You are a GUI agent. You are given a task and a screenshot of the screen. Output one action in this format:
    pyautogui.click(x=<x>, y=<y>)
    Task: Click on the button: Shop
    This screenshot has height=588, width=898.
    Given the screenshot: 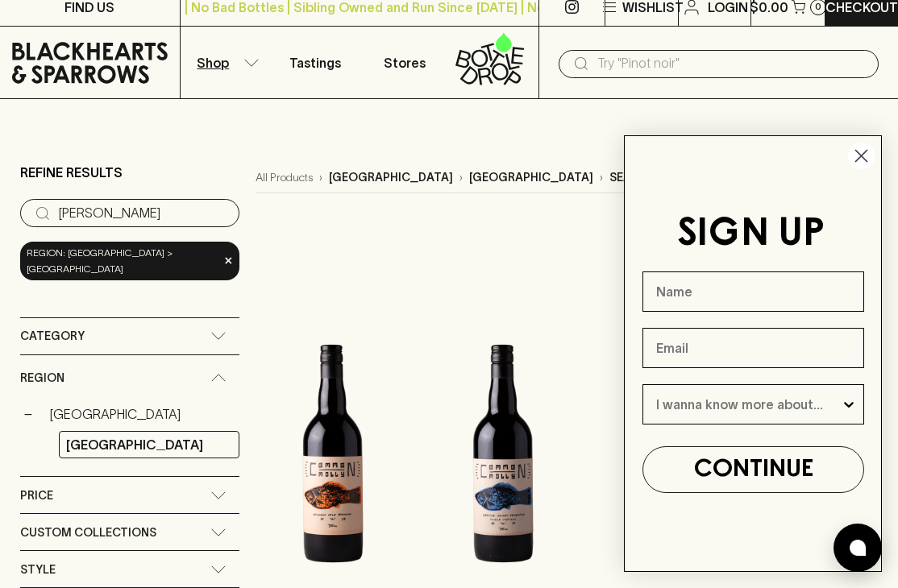 What is the action you would take?
    pyautogui.click(x=225, y=62)
    